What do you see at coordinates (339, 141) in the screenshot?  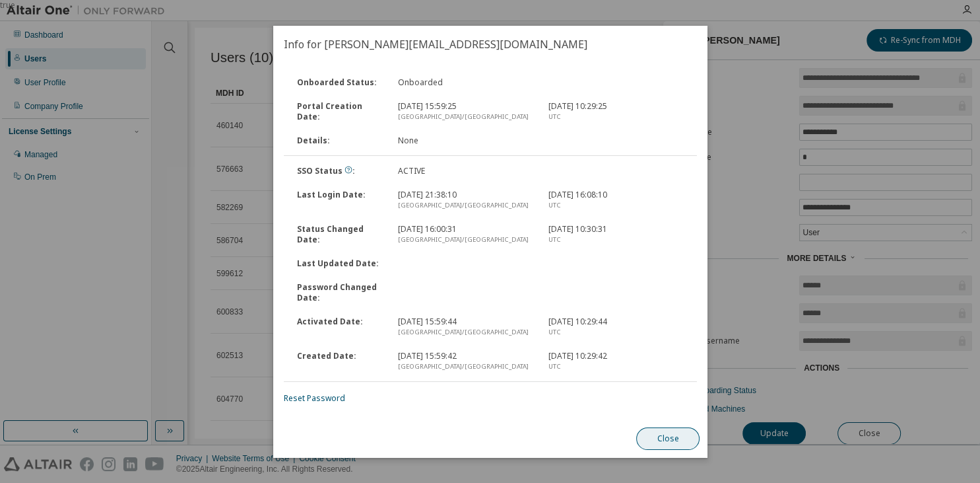 I see `div: Details :` at bounding box center [339, 141].